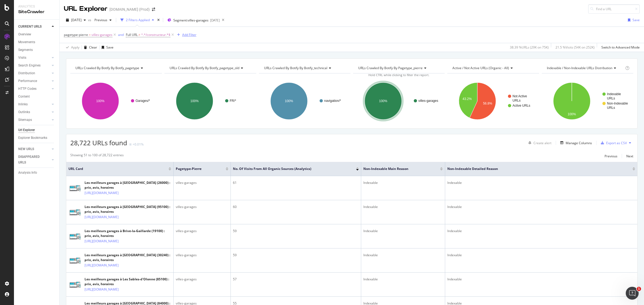  I want to click on div: arrow-right-arrow-left, so click(153, 9).